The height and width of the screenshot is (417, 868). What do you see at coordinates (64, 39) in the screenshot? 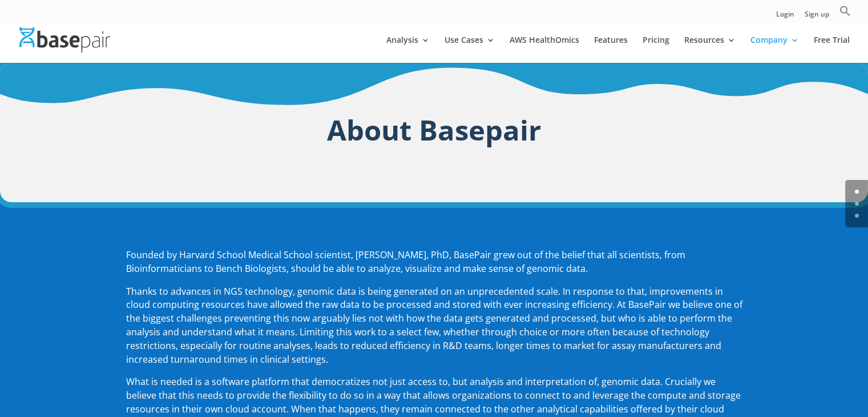
I see `img: Basepair` at bounding box center [64, 39].